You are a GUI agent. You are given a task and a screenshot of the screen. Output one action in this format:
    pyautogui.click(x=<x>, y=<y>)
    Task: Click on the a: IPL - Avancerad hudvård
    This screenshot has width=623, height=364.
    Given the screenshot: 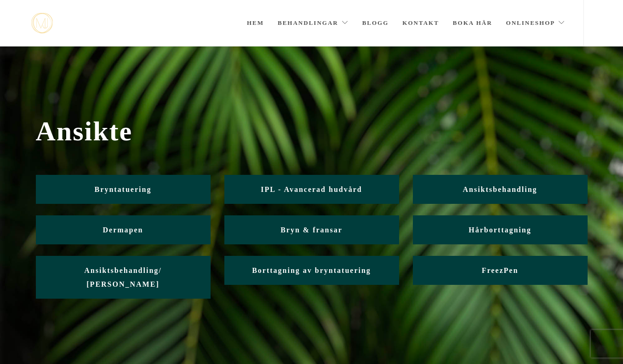 What is the action you would take?
    pyautogui.click(x=312, y=189)
    